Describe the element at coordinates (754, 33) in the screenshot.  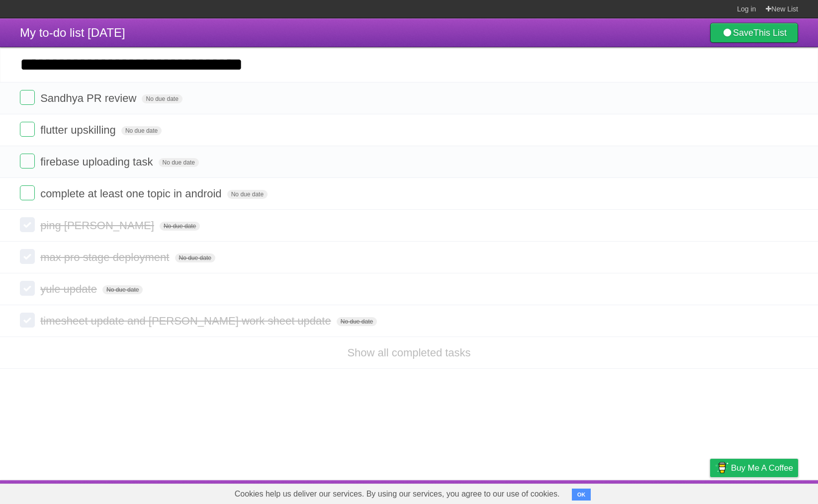
I see `a: SaveThis List` at that location.